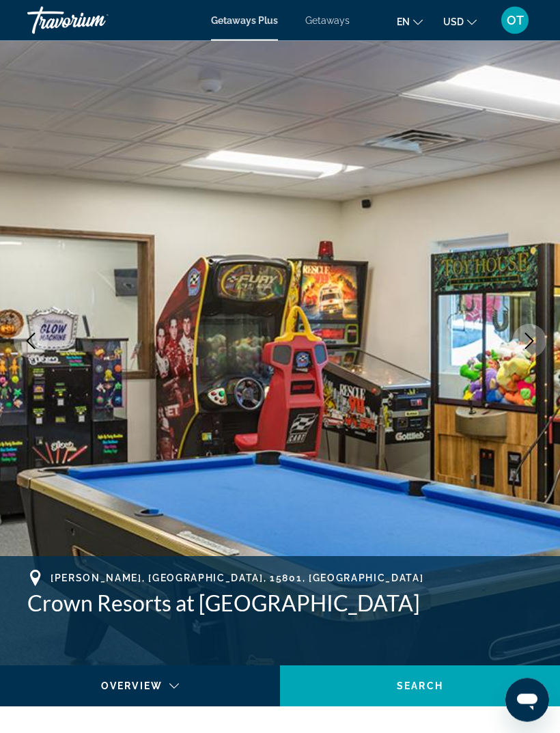 This screenshot has width=560, height=733. I want to click on button: Change language, so click(410, 21).